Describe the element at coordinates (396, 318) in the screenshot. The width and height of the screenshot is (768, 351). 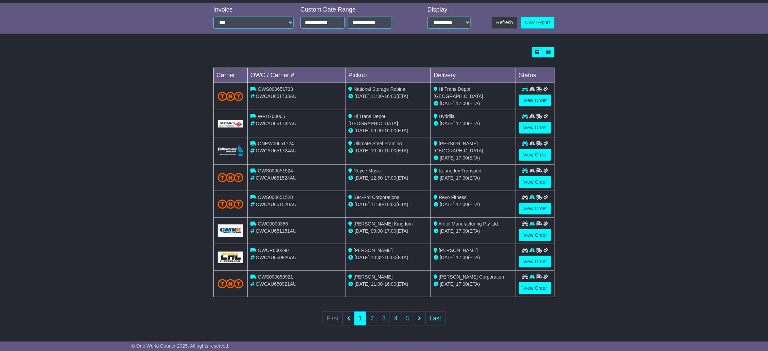
I see `a: 4` at that location.